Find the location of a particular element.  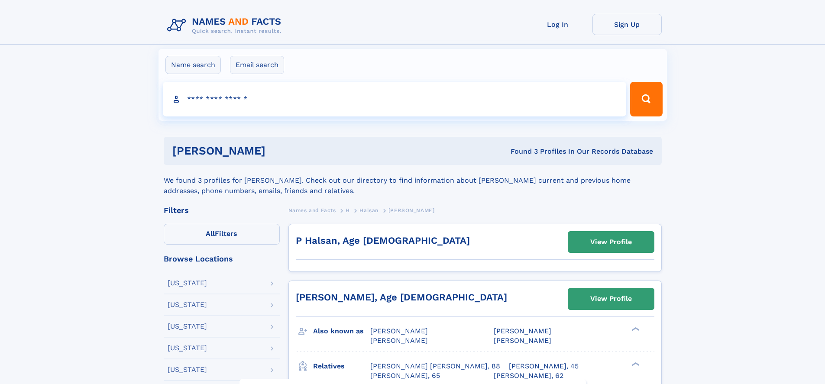

span: H is located at coordinates (348, 211).